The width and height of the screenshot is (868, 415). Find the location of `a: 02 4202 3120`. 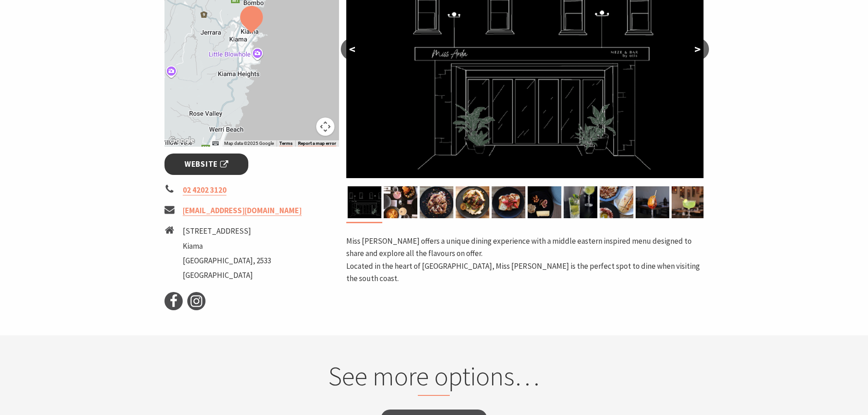

a: 02 4202 3120 is located at coordinates (204, 190).